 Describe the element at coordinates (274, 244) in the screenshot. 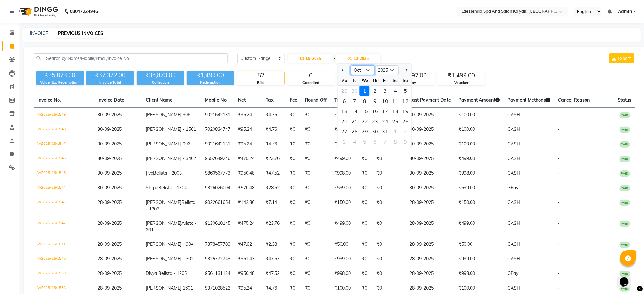

I see `td: ₹2.38` at that location.